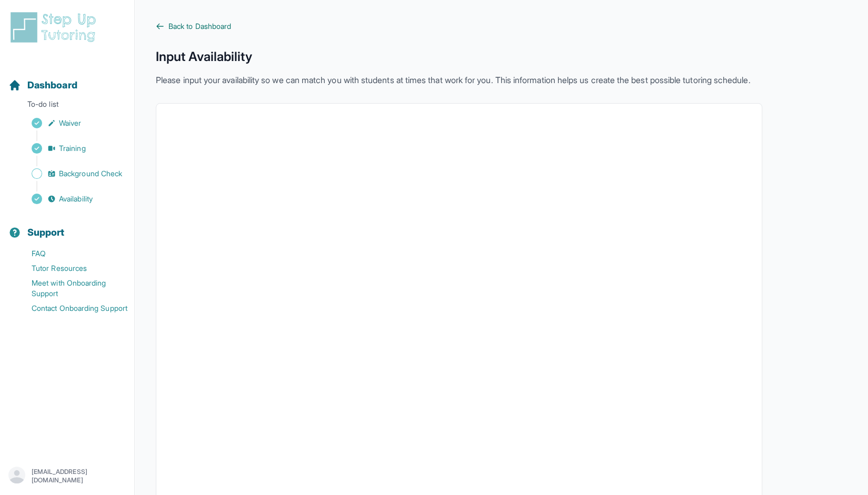 The image size is (868, 495). I want to click on span: Training, so click(72, 148).